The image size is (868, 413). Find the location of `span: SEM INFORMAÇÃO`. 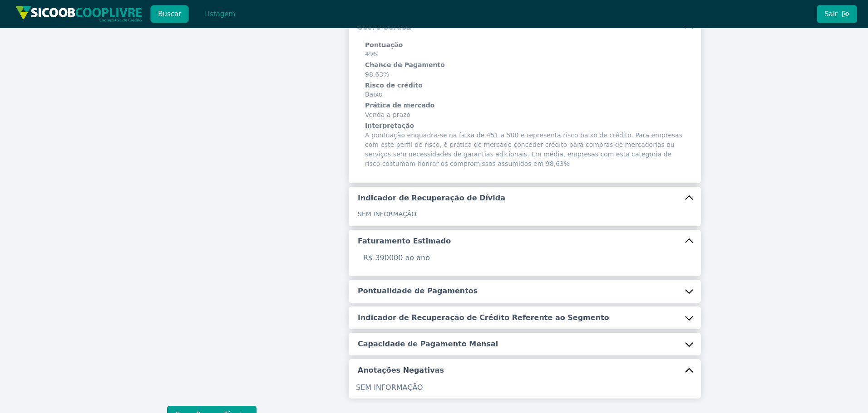

span: SEM INFORMAÇÃO is located at coordinates (387, 214).